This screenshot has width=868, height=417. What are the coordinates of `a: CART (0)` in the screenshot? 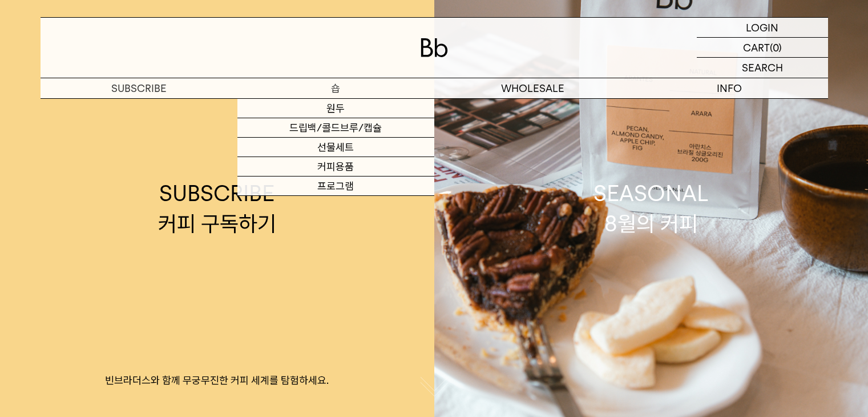 It's located at (762, 47).